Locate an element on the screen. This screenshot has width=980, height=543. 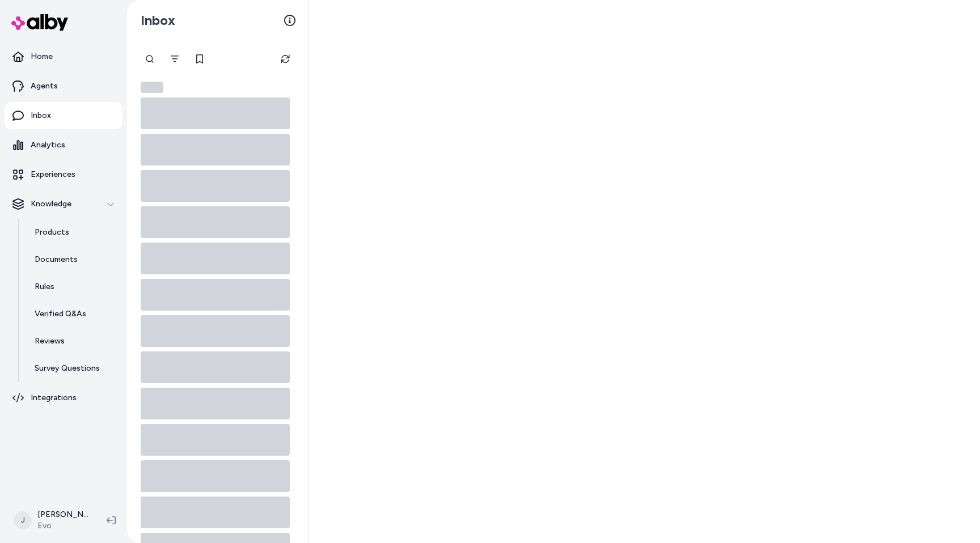
span: J is located at coordinates (23, 520).